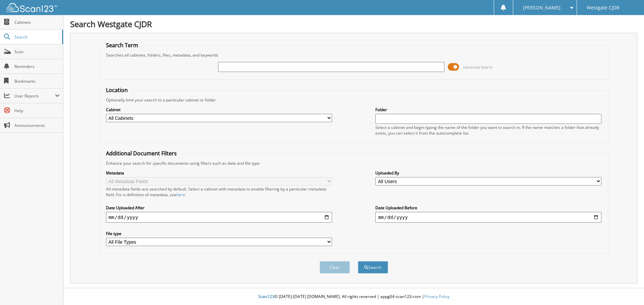 The height and width of the screenshot is (305, 644). I want to click on span: User Reports, so click(35, 96).